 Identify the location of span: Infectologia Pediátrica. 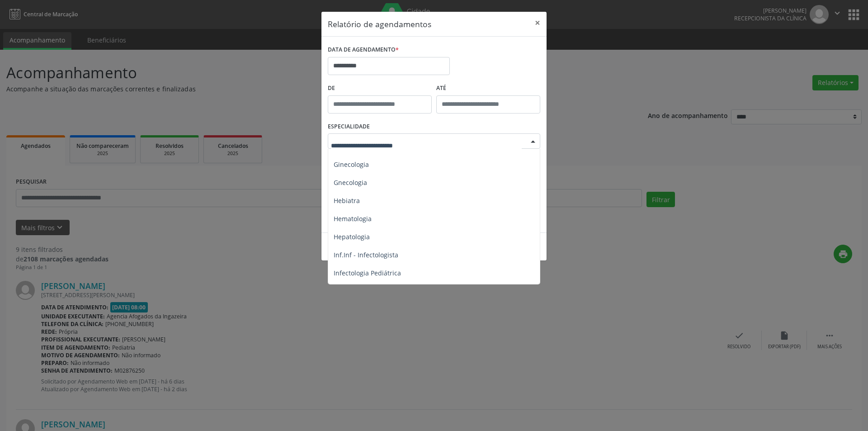
(367, 273).